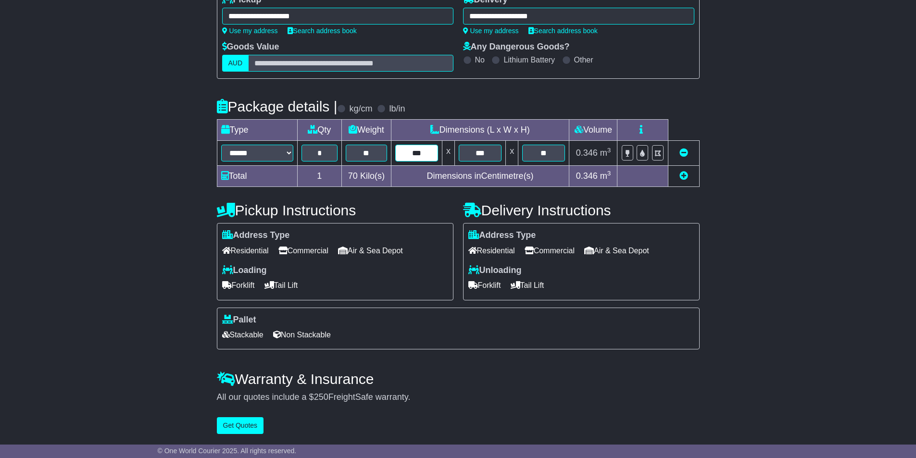 The width and height of the screenshot is (916, 458). What do you see at coordinates (583, 60) in the screenshot?
I see `label: Other` at bounding box center [583, 60].